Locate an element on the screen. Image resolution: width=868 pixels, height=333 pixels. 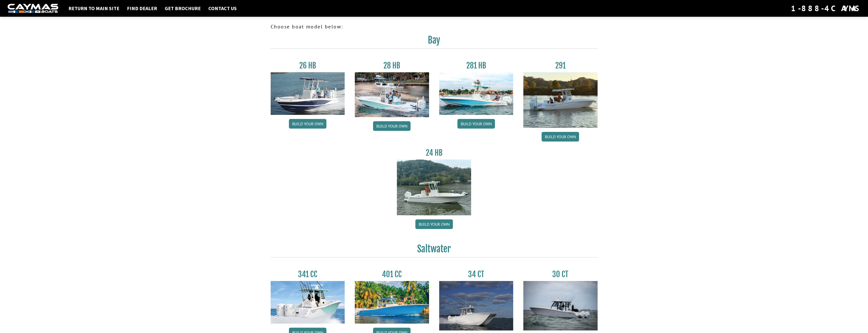
img: 26_new_photo_resized.jpg is located at coordinates (308, 94).